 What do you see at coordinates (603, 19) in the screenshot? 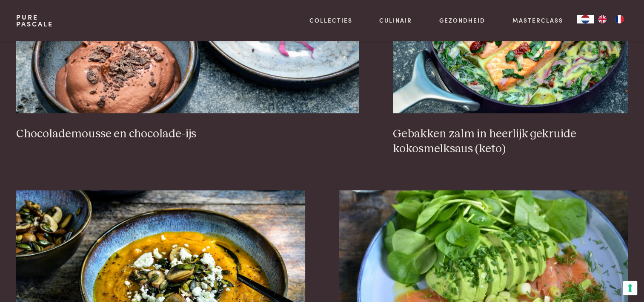
I see `aside: Language selected: Nederlands` at bounding box center [603, 19].